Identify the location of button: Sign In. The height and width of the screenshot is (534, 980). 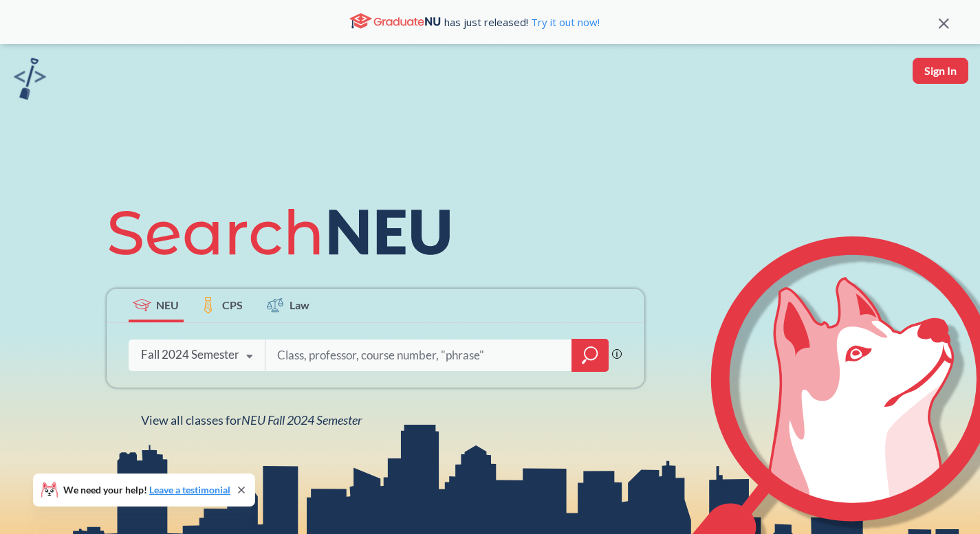
(940, 70).